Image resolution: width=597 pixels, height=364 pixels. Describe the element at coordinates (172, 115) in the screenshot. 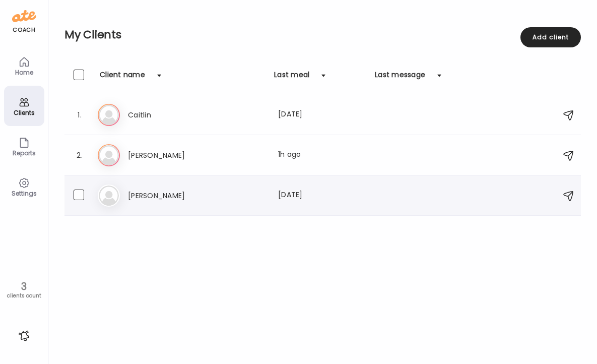

I see `h3: Caitlin` at that location.